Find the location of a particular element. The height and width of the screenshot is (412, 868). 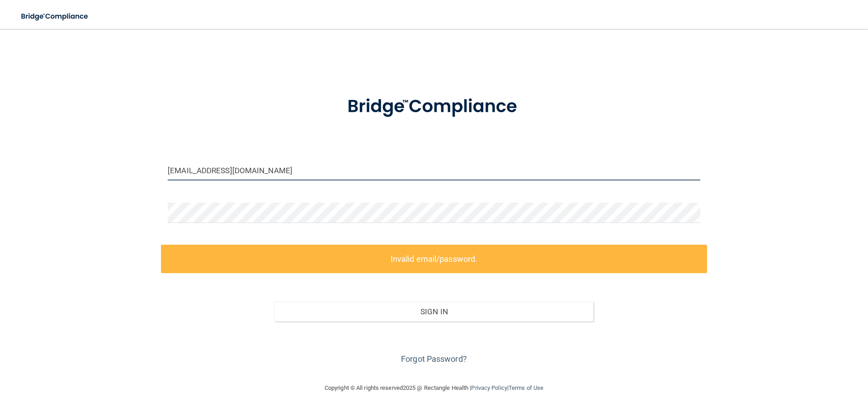

button: Sign In is located at coordinates (434, 311).